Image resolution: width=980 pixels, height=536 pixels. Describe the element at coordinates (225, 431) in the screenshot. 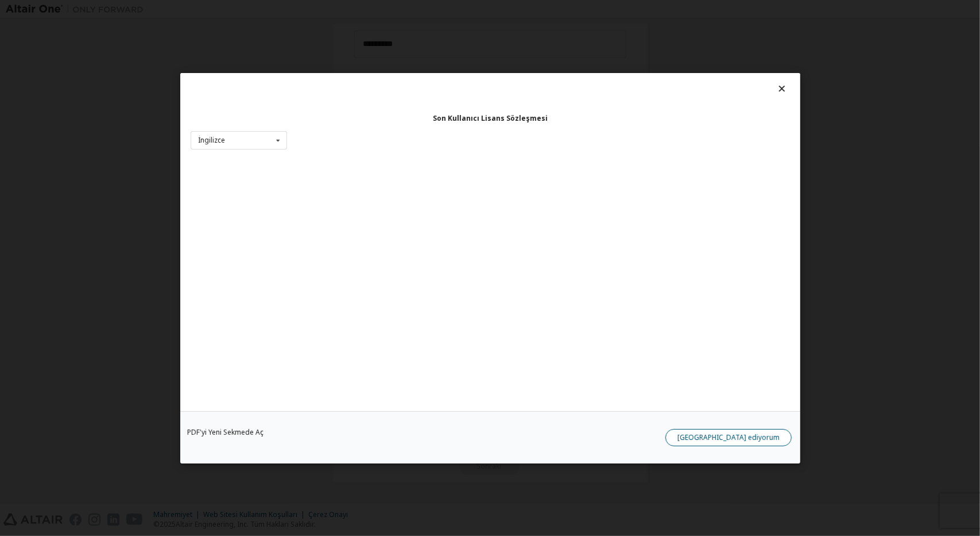

I see `a: PDF'yi Yeni Sekmede Aç` at that location.